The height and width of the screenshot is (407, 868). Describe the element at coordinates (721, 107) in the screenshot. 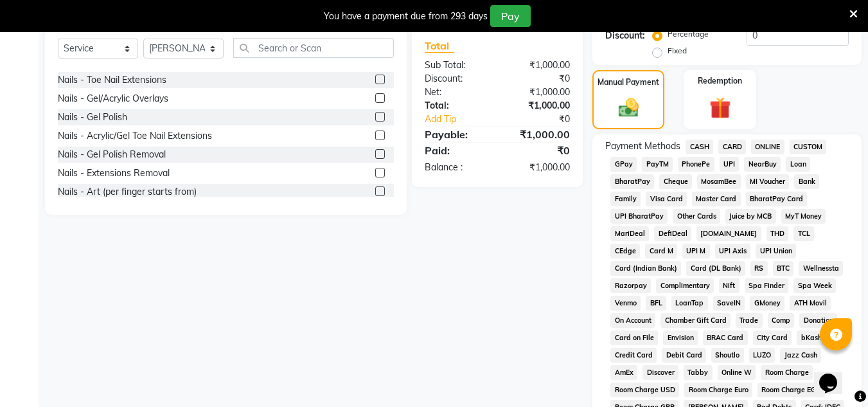

I see `img: _gift.svg` at that location.